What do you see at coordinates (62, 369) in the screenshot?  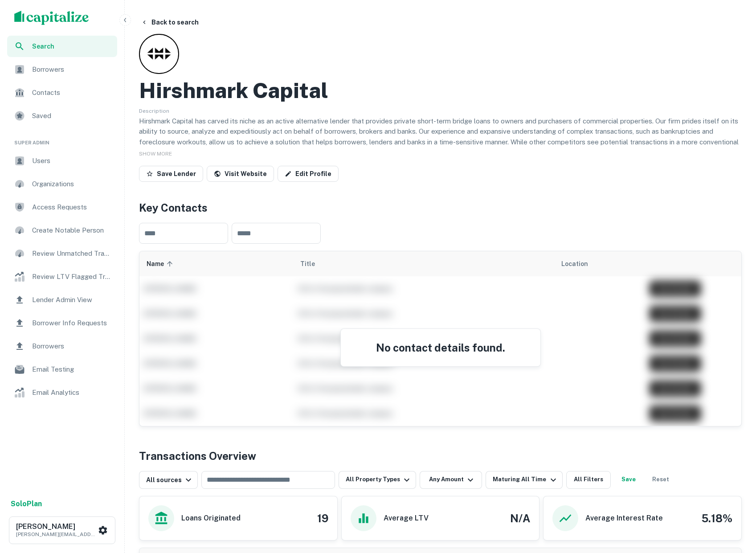 I see `a: Email Testing` at bounding box center [62, 369].